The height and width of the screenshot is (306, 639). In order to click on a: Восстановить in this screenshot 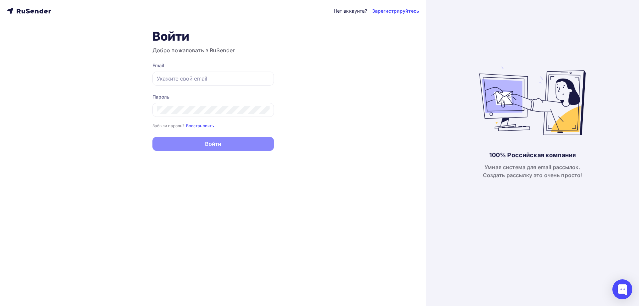, I will do `click(200, 125)`.